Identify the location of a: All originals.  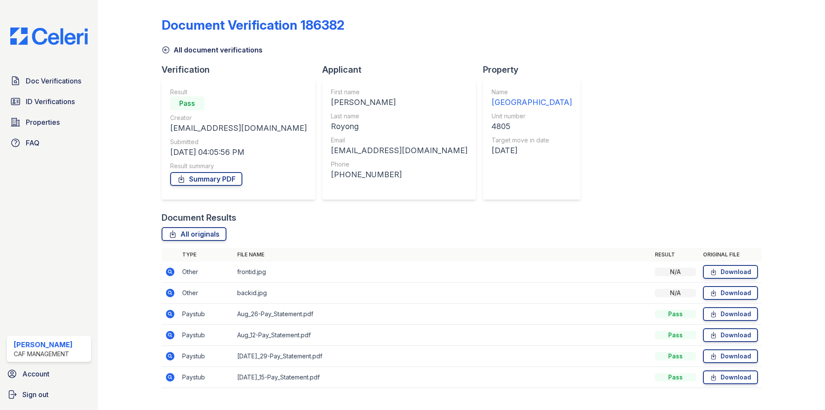
(194, 234).